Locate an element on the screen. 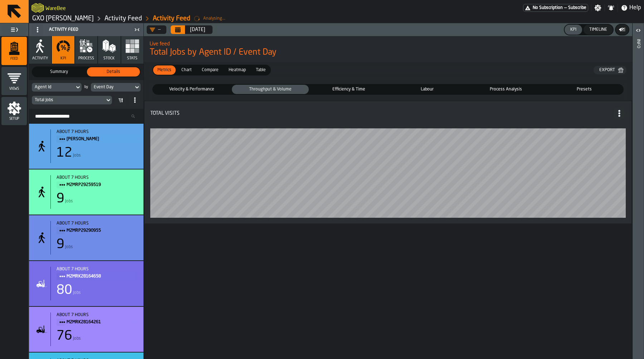  span: Efficiency & Time is located at coordinates (349, 89).